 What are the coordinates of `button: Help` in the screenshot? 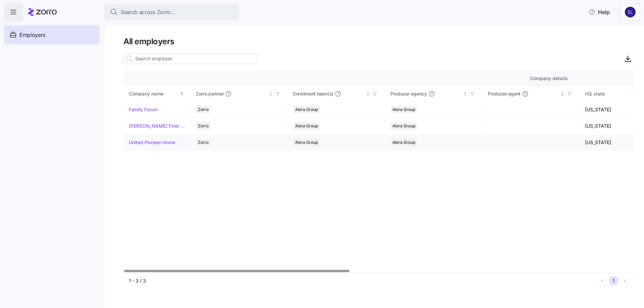 It's located at (599, 12).